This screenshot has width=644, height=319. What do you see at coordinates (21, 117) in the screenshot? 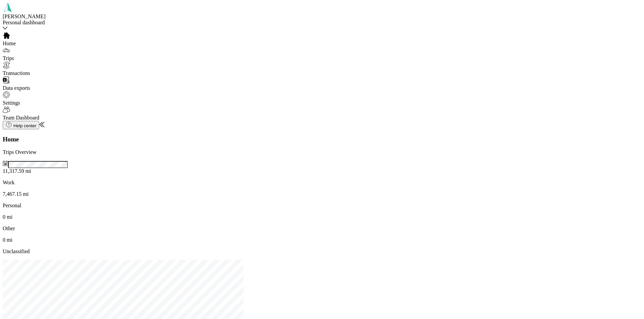
I see `span: Team Dashboard` at bounding box center [21, 117].